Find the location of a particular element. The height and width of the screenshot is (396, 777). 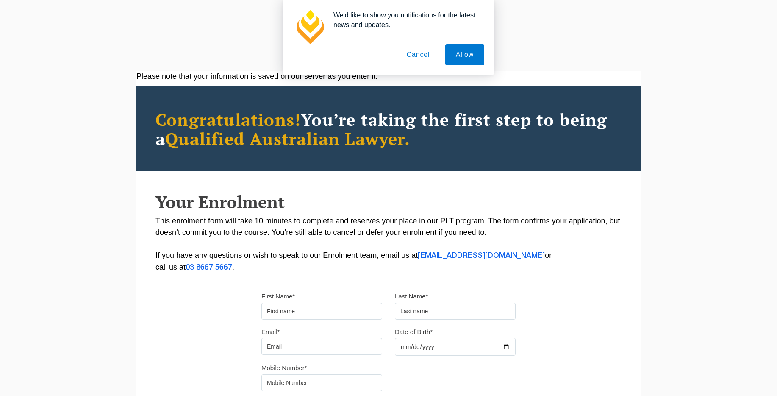

a: 03 8667 5667 is located at coordinates (209, 267).